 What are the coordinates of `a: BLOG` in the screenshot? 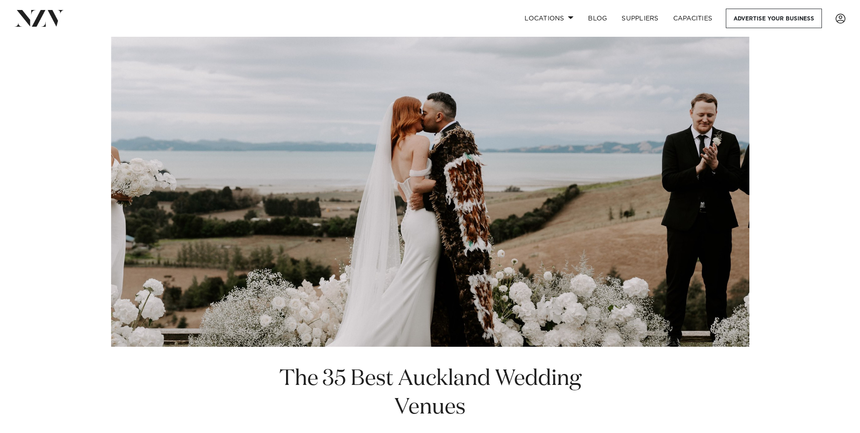 It's located at (598, 18).